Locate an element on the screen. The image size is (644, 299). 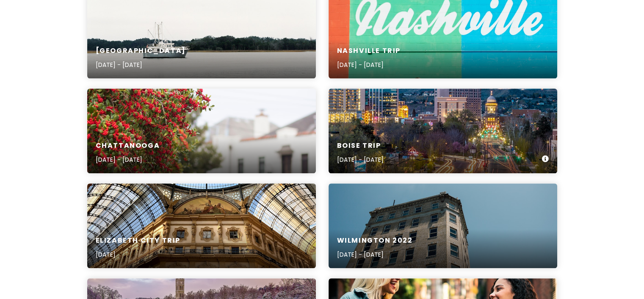
h6: Boise Trip is located at coordinates (360, 146).